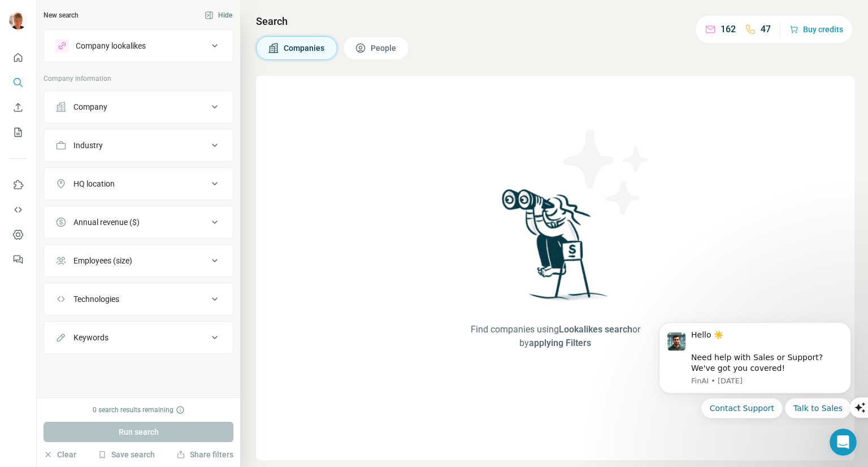  Describe the element at coordinates (96, 299) in the screenshot. I see `div: Technologies` at that location.